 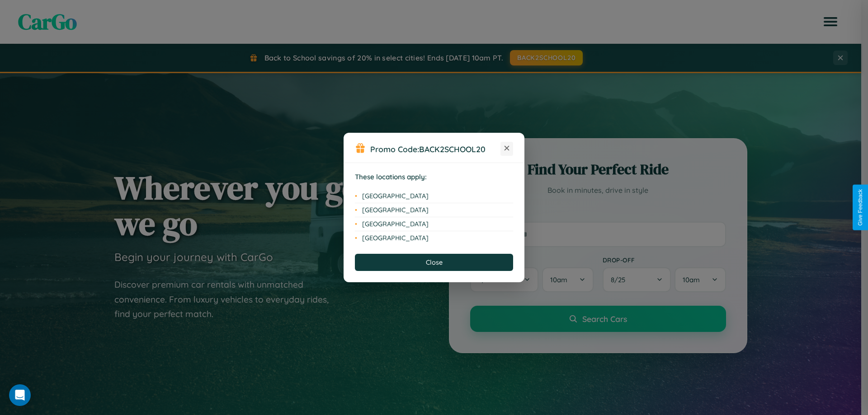 I want to click on div: Give Feedback, so click(x=860, y=208).